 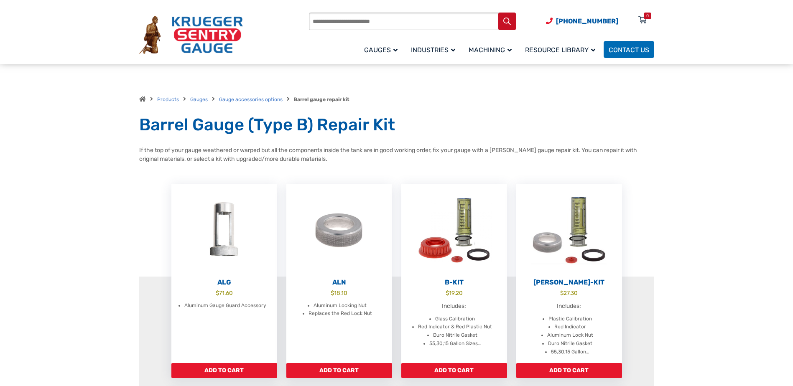 I want to click on img: ALG-OF, so click(x=224, y=230).